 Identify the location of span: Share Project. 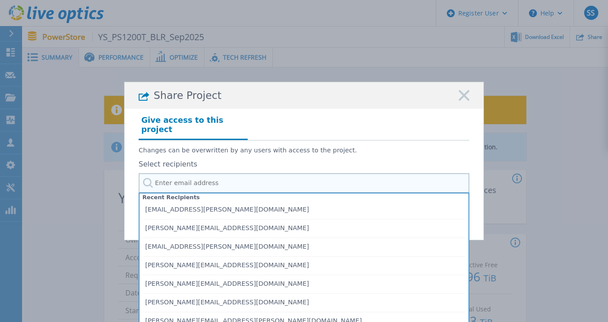
(188, 95).